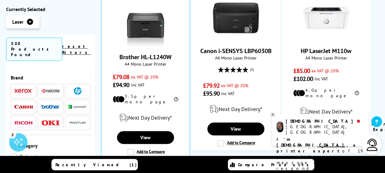 The width and height of the screenshot is (385, 173). What do you see at coordinates (50, 91) in the screenshot?
I see `img: Kyocera` at bounding box center [50, 91].